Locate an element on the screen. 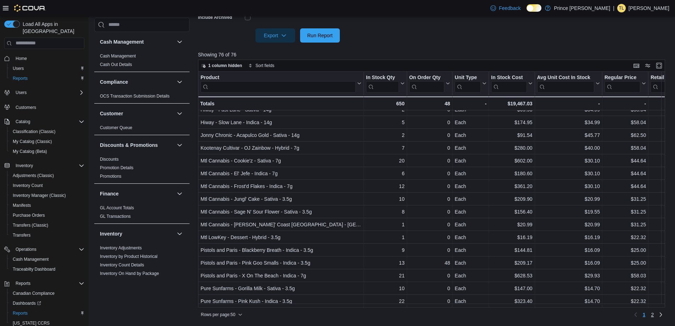 Image resolution: width=675 pixels, height=326 pixels. div: Avg Unit Cost In Stock is located at coordinates (565, 78).